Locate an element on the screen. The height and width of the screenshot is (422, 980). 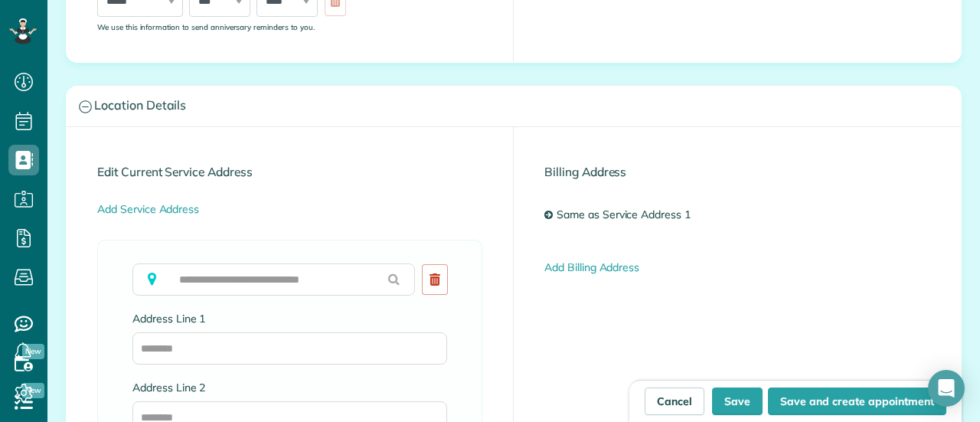
a: Cancel is located at coordinates (675, 401).